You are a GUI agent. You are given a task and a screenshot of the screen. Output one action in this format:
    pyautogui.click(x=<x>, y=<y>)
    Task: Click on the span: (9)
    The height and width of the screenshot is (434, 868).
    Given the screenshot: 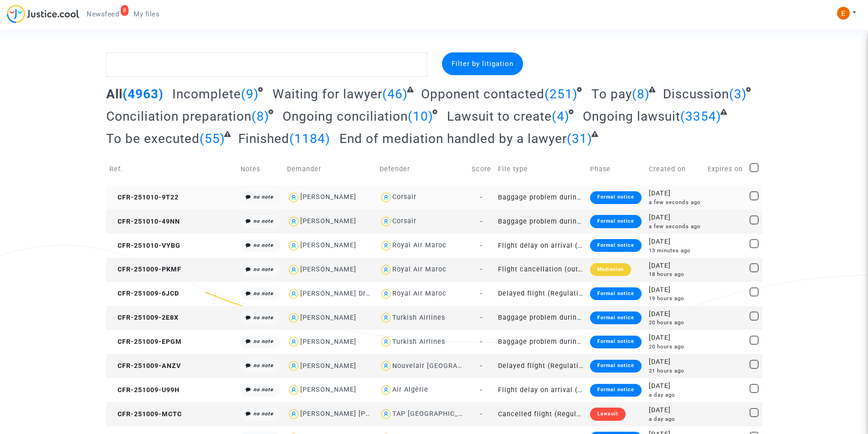 What is the action you would take?
    pyautogui.click(x=250, y=94)
    